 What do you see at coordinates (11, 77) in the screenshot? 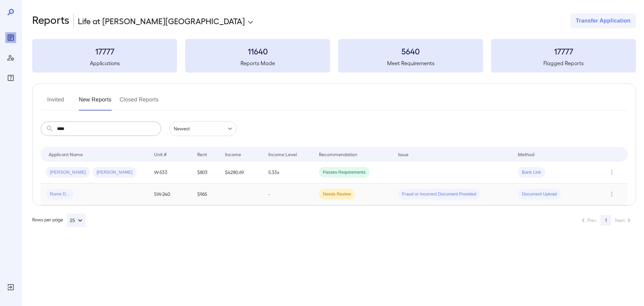
I see `div: FAQ` at bounding box center [11, 77].